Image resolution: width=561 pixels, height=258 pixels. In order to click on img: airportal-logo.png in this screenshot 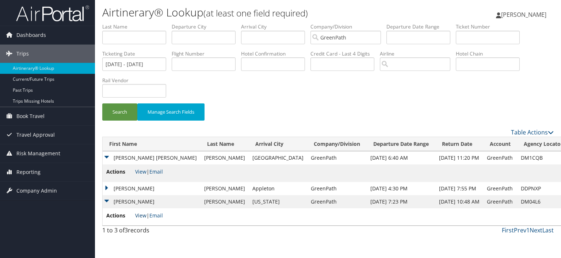, I will do `click(53, 13)`.